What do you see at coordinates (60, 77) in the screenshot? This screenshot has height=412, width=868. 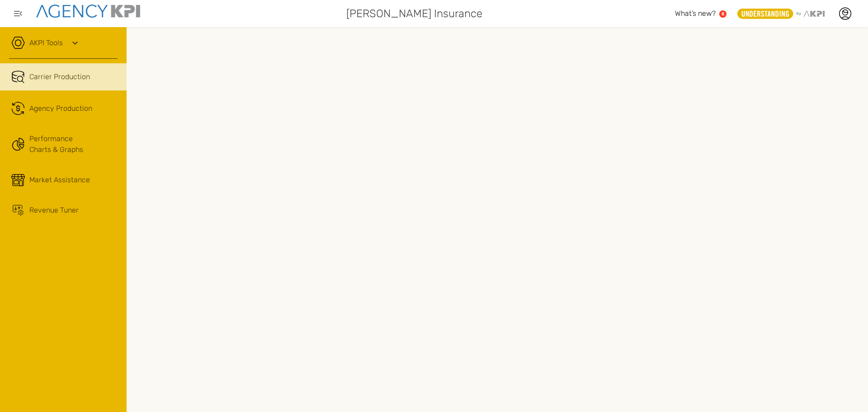 I see `span: Carrier Production` at bounding box center [60, 77].